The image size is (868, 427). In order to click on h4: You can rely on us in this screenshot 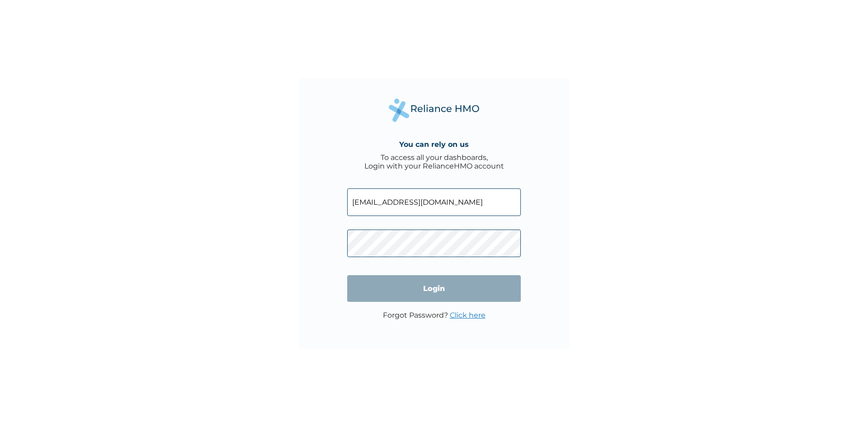, I will do `click(434, 144)`.